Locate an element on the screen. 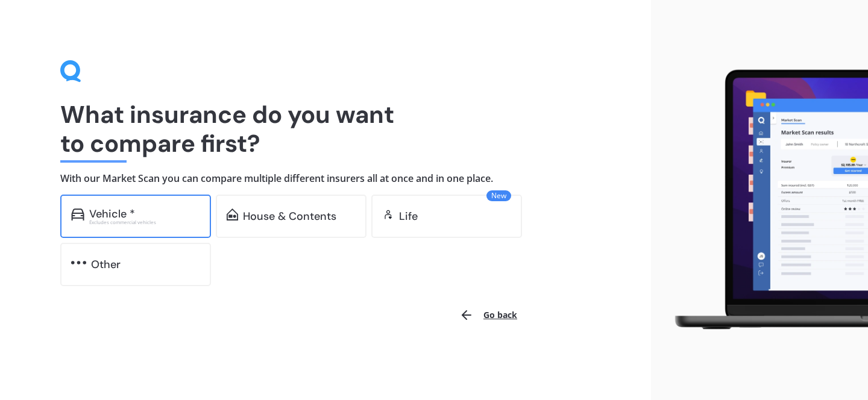 Image resolution: width=868 pixels, height=400 pixels. h1: What insurance do you want to compare first? is located at coordinates (325, 129).